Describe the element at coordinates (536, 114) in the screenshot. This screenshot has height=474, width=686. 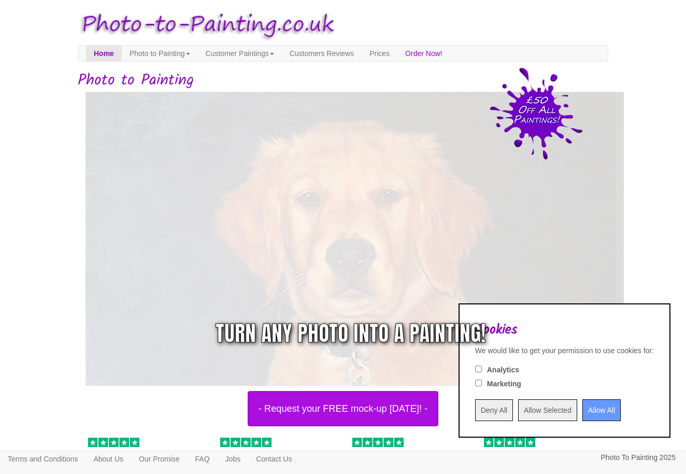
I see `img: 50 pound price drop` at that location.